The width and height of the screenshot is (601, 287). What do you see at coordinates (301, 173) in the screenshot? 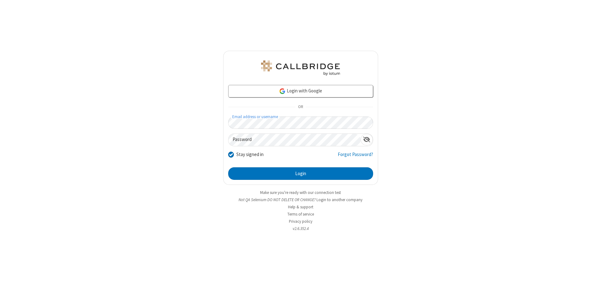
I see `button: Login` at bounding box center [301, 173].